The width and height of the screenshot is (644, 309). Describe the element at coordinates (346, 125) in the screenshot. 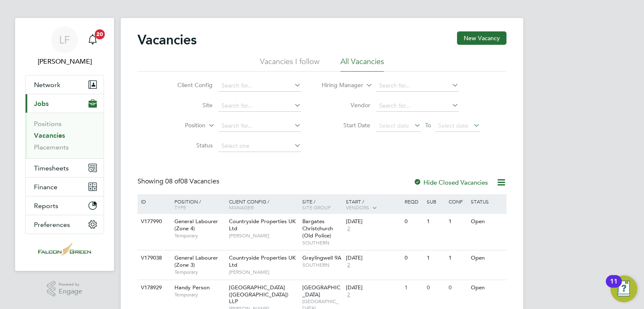

I see `label: Start Date` at that location.